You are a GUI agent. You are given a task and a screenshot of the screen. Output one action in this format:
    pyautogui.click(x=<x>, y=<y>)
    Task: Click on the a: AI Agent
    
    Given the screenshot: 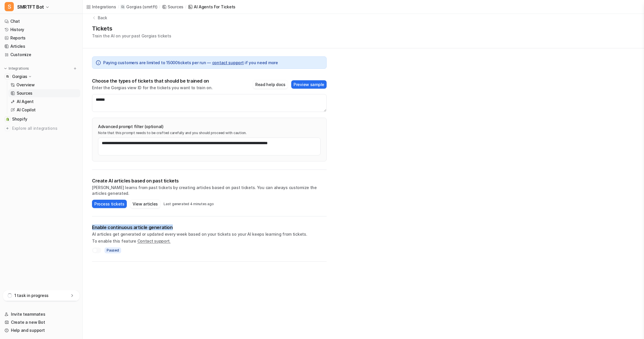 What is the action you would take?
    pyautogui.click(x=44, y=101)
    